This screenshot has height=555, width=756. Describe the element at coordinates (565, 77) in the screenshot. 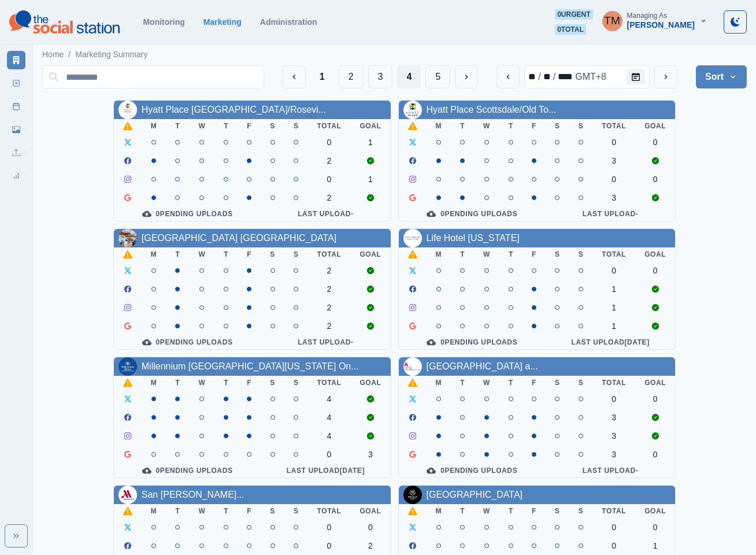

I see `div: year` at that location.